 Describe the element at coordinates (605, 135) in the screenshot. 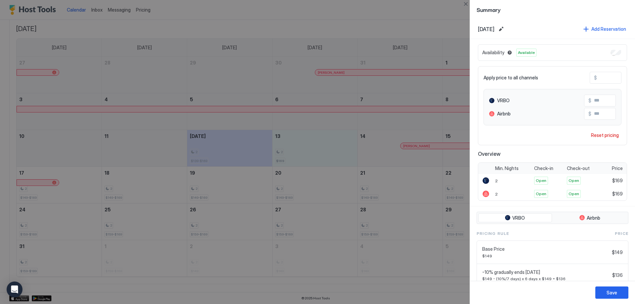

I see `button: Reset pricing` at that location.